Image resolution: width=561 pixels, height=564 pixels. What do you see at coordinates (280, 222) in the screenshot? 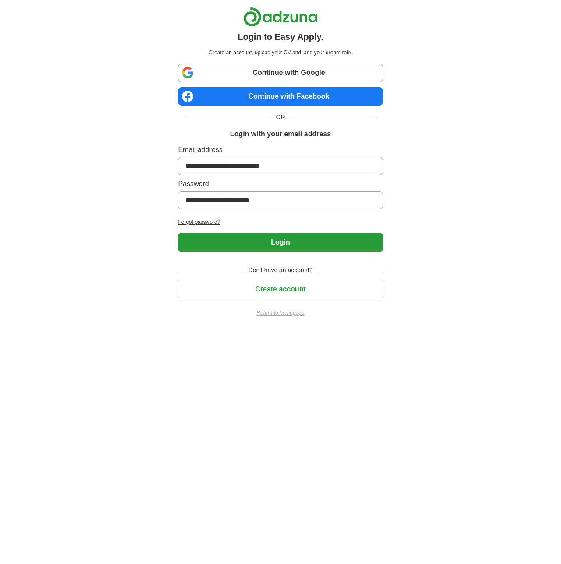
I see `a: Forgot password?` at bounding box center [280, 222].